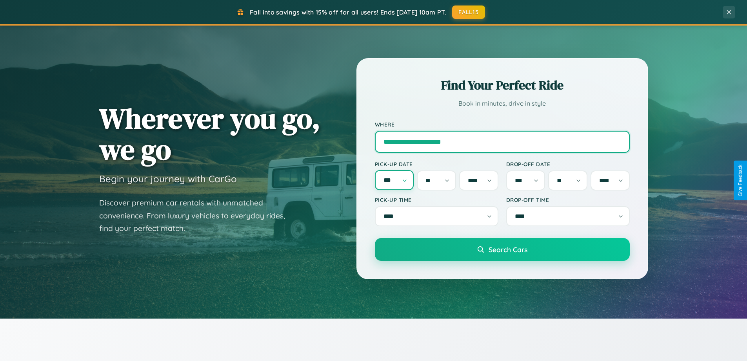  Describe the element at coordinates (568, 199) in the screenshot. I see `label: Drop-off Time` at that location.